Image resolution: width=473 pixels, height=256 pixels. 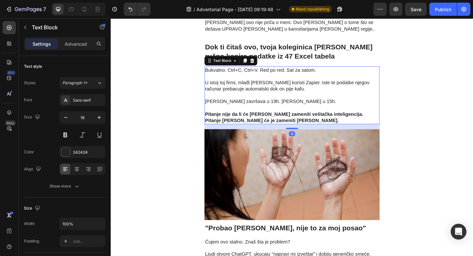 I want to click on input: Auto, so click(x=82, y=223).